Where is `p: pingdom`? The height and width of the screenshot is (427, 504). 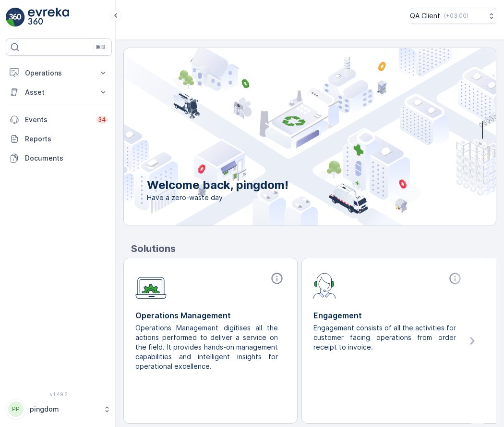 p: pingdom is located at coordinates (64, 409).